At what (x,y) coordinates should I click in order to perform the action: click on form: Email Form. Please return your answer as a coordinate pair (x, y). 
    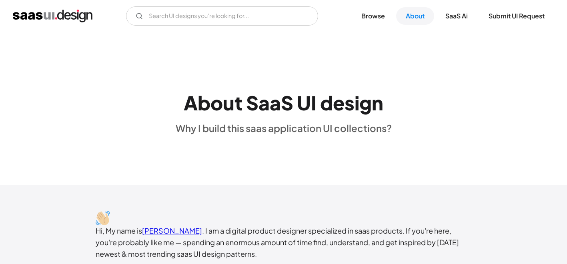
    Looking at the image, I should click on (222, 16).